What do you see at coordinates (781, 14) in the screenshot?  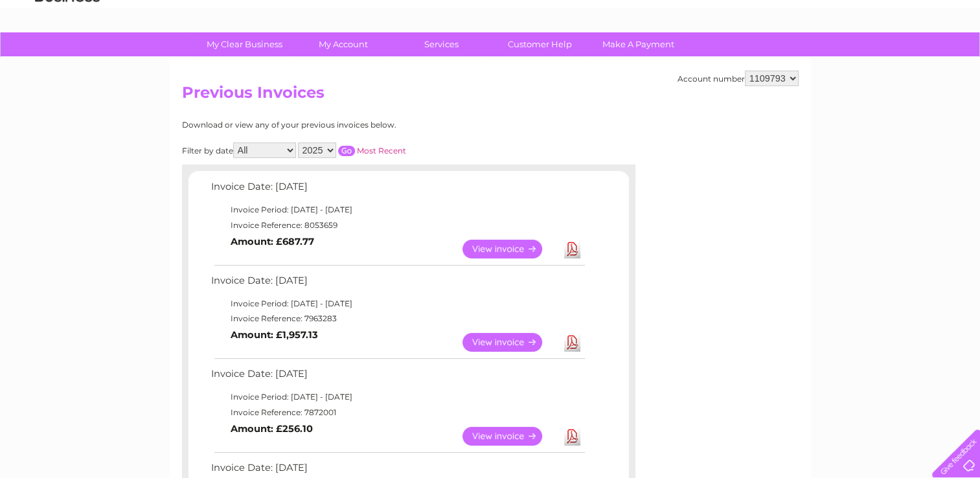 I see `span: 0333 014 3131` at bounding box center [781, 14].